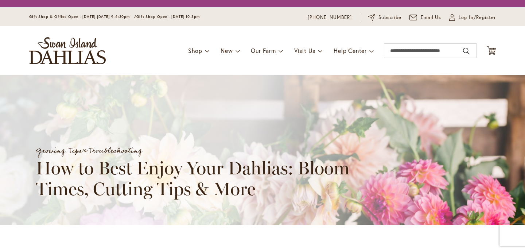 Image resolution: width=525 pixels, height=251 pixels. What do you see at coordinates (211, 178) in the screenshot?
I see `h1: How to Best Enjoy Your Dahlias: Bloom Times, Cutting Tips & More` at bounding box center [211, 178].